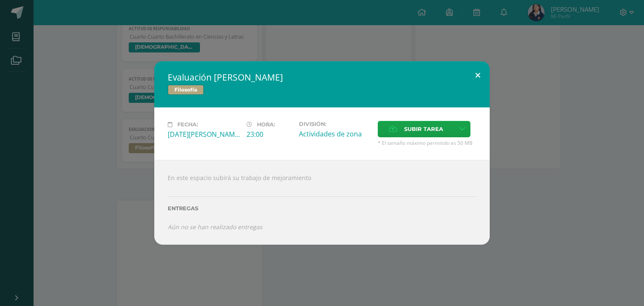 This screenshot has width=644, height=306. I want to click on div: Actividades de zona, so click(335, 134).